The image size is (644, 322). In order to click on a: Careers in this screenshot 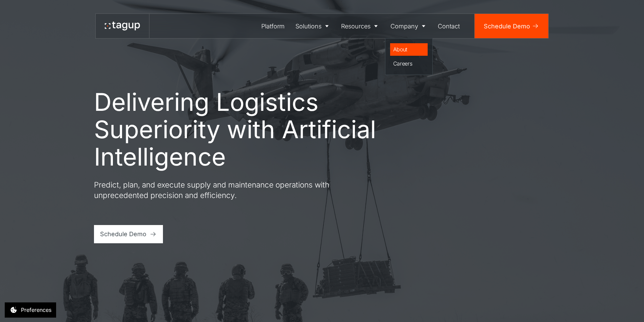, I will do `click(409, 64)`.